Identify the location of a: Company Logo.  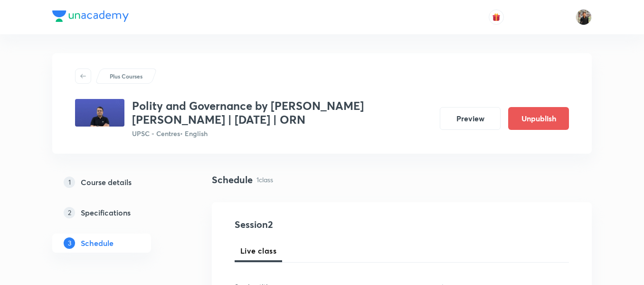
(90, 18).